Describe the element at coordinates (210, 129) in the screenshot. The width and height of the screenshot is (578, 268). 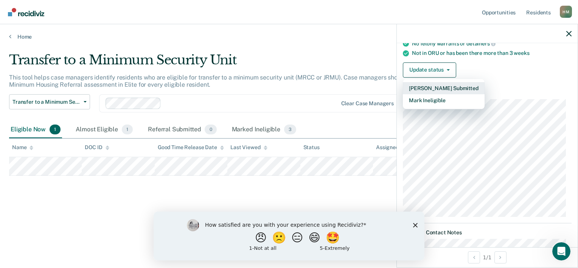
I see `span: 0` at that location.